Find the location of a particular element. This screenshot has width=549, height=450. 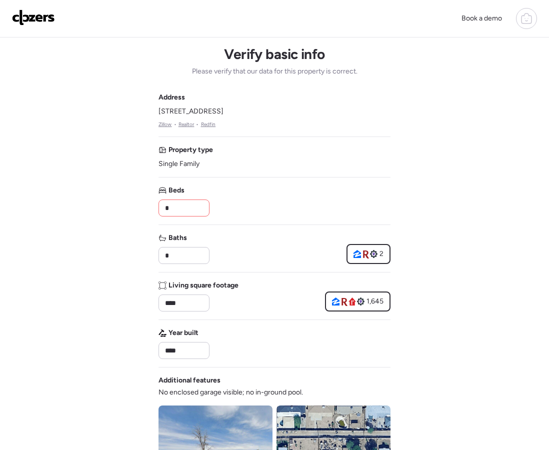

span: Single Family is located at coordinates (179, 164).